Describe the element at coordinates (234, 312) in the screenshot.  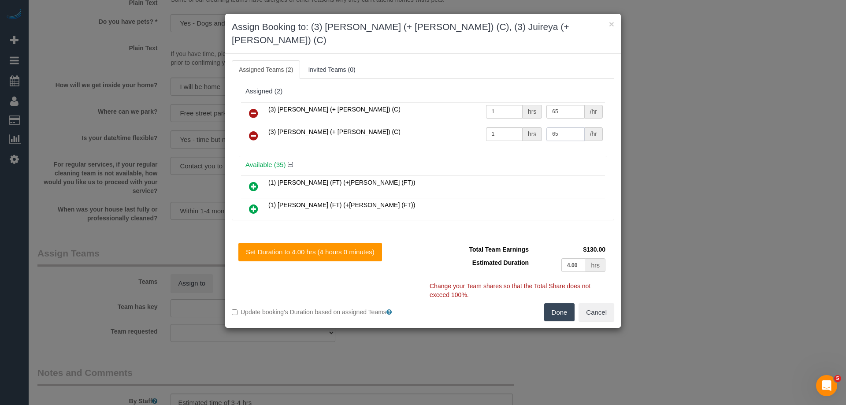
I see `input: Update booking's Duration based on assigned Teams` at that location.